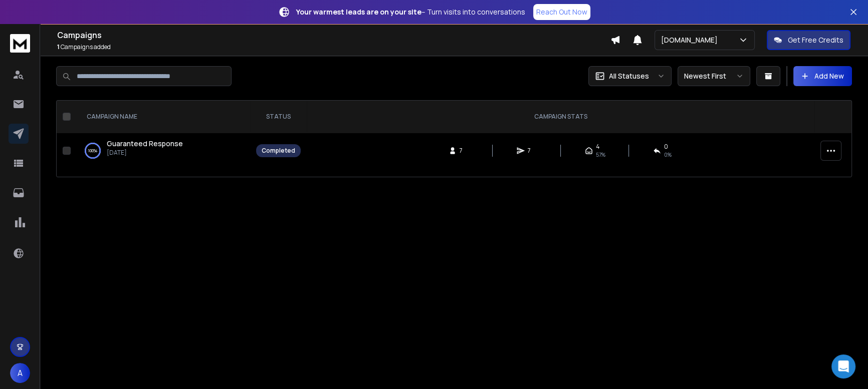 This screenshot has height=389, width=868. I want to click on p: All Statuses, so click(629, 76).